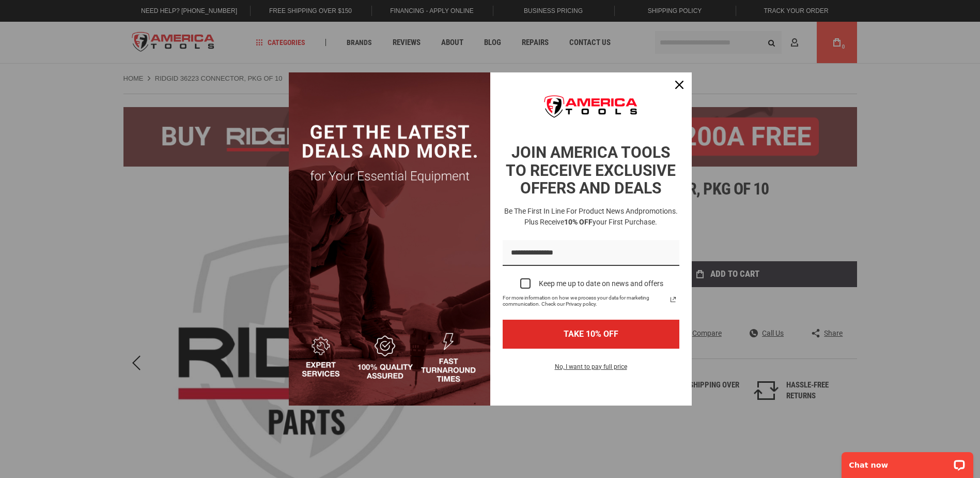  What do you see at coordinates (578, 222) in the screenshot?
I see `strong: 10% OFF` at bounding box center [578, 222].